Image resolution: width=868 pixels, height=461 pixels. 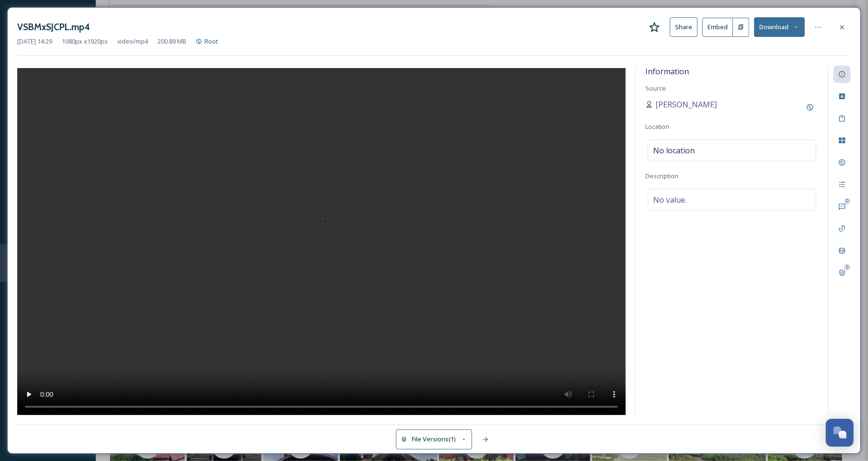 I want to click on span: Description, so click(x=662, y=176).